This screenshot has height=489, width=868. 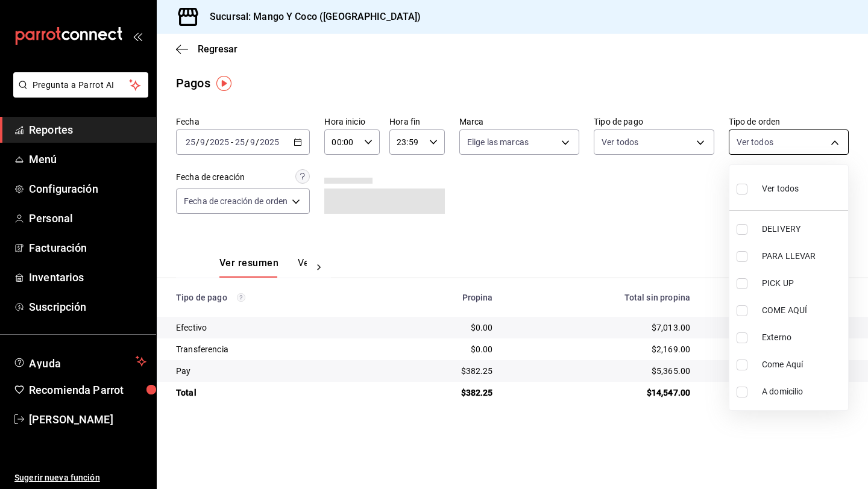 I want to click on span: DELIVERY, so click(x=802, y=229).